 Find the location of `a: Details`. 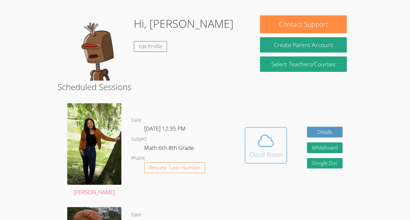

a: Details is located at coordinates (325, 132).